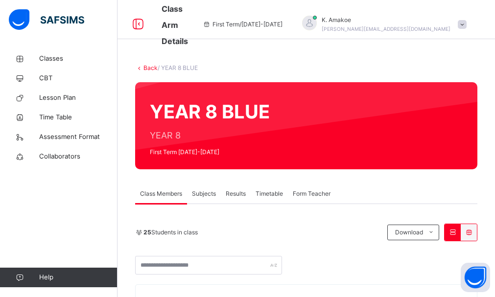 The image size is (495, 297). I want to click on img: safsims, so click(46, 20).